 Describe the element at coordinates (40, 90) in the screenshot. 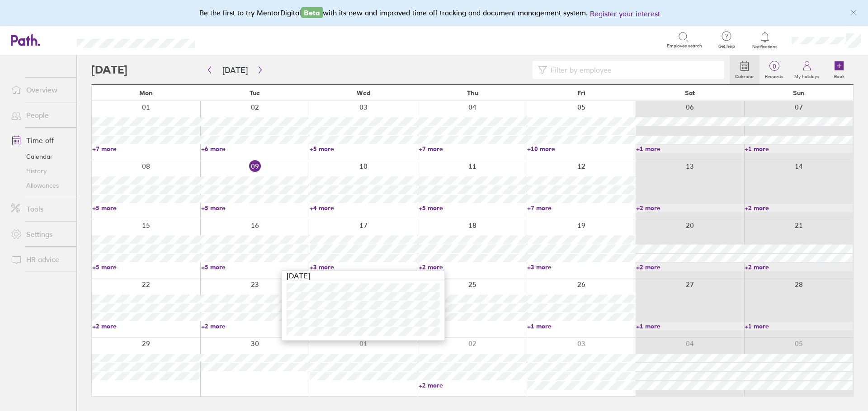

I see `a: Overview` at that location.